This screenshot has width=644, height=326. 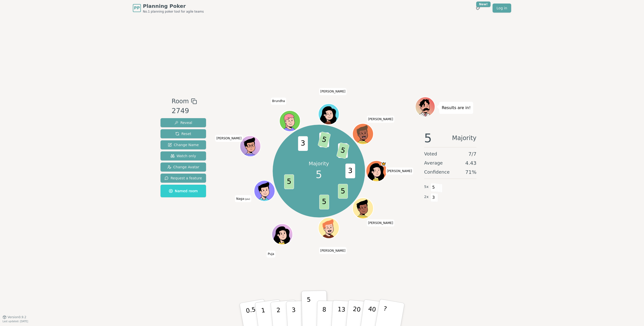 I want to click on span: 7 / 7, so click(x=473, y=154).